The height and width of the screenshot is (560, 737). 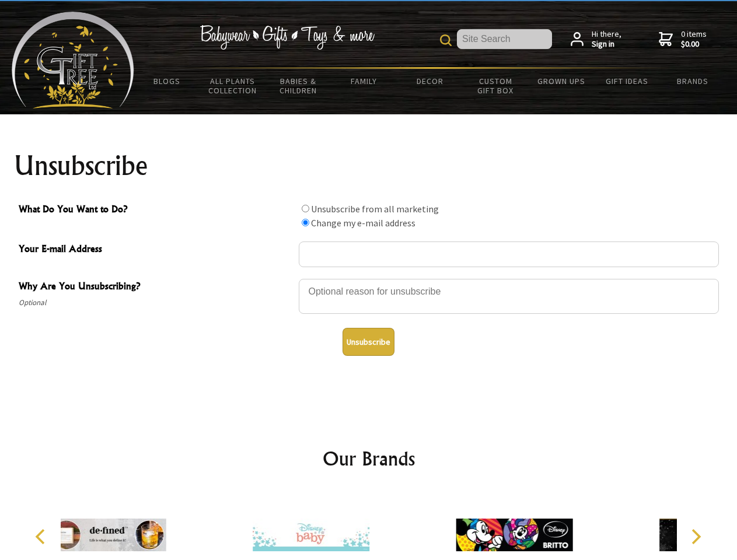 What do you see at coordinates (694, 39) in the screenshot?
I see `span: 0 items` at bounding box center [694, 39].